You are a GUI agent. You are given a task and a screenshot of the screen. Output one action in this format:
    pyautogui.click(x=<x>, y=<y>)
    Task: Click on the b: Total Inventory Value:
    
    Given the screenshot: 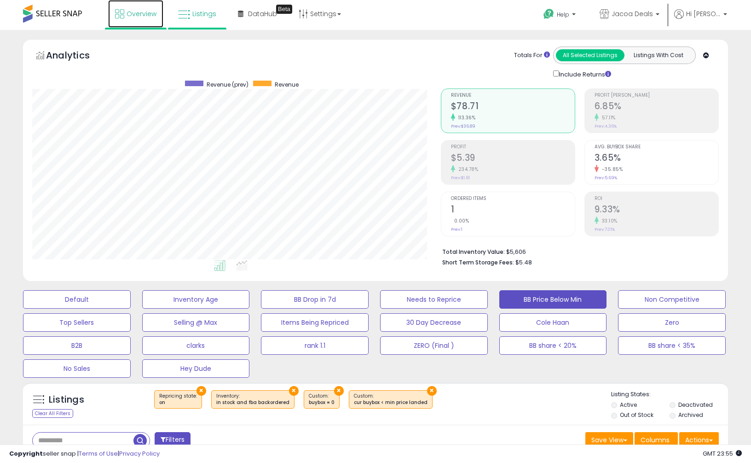 What is the action you would take?
    pyautogui.click(x=474, y=251)
    